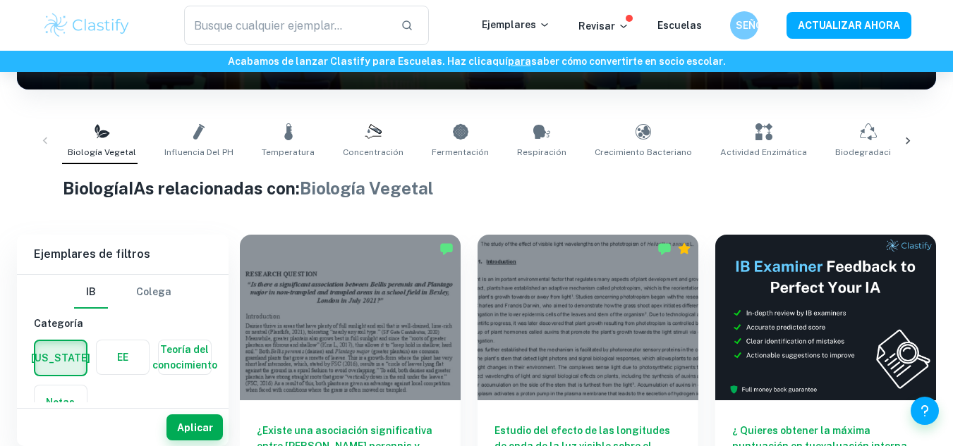 The height and width of the screenshot is (446, 953). What do you see at coordinates (185, 358) in the screenshot?
I see `button: Teoría del conocimiento` at bounding box center [185, 358].